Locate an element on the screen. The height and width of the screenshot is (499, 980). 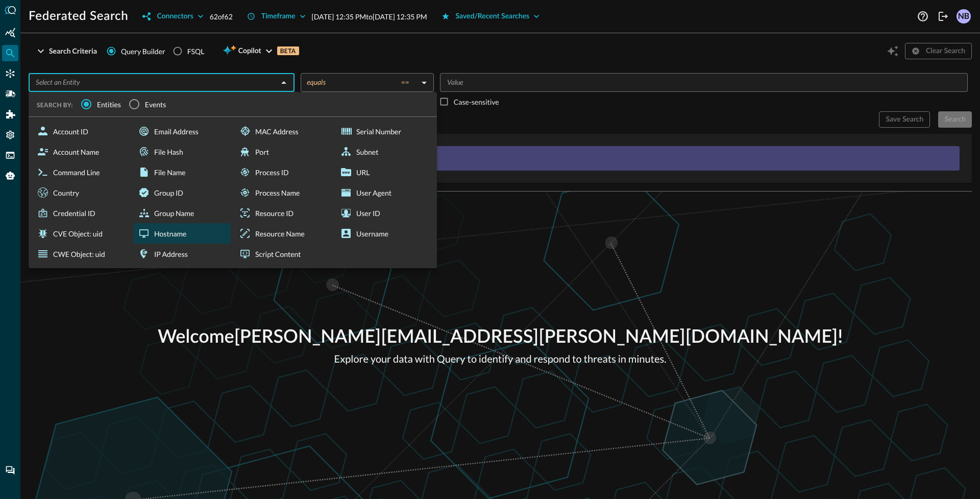
div: User Agent is located at coordinates (385, 193).